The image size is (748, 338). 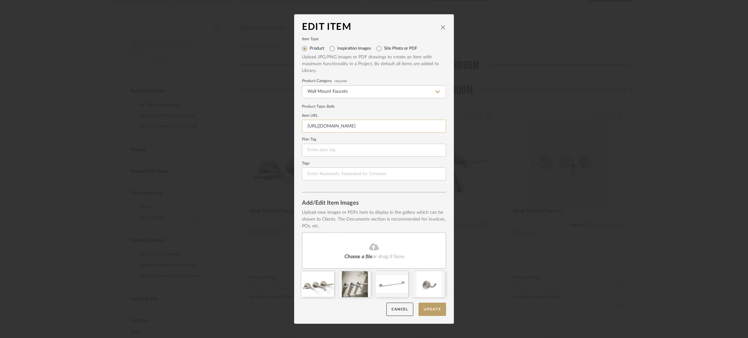 I want to click on div: Upload JPG/PNG images or PDF drawings to create an item with maximum functionality in a Project. ..., so click(x=374, y=64).